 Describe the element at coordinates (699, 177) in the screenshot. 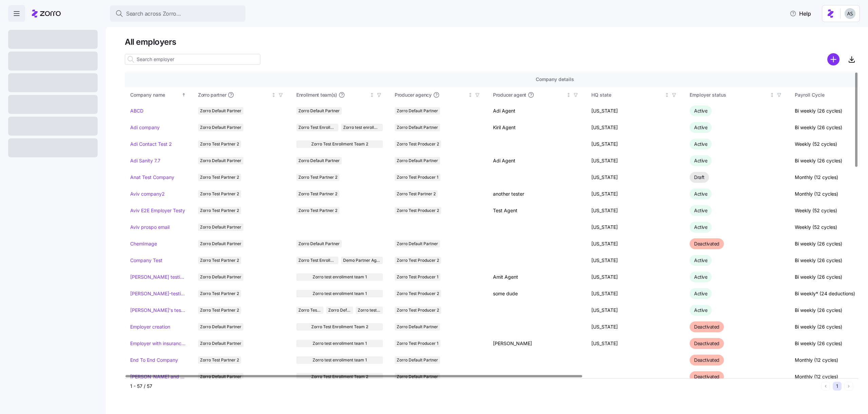

I see `span: Draft` at that location.